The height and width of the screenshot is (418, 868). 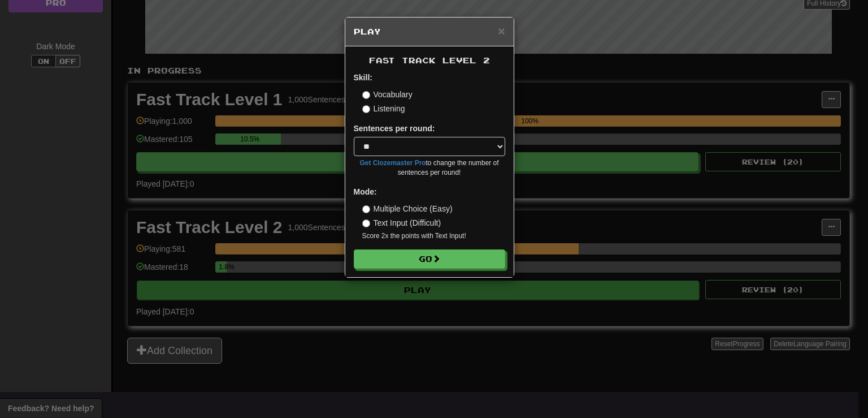 What do you see at coordinates (387, 95) in the screenshot?
I see `label: Vocabulary` at bounding box center [387, 95].